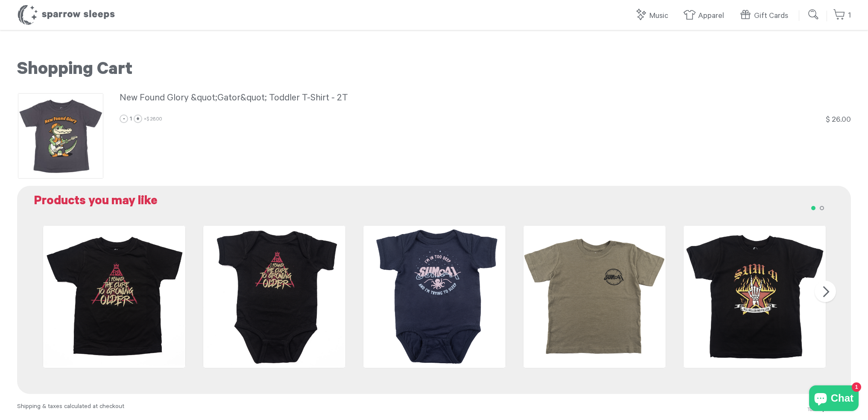 Image resolution: width=868 pixels, height=420 pixels. I want to click on a: Apparel, so click(705, 16).